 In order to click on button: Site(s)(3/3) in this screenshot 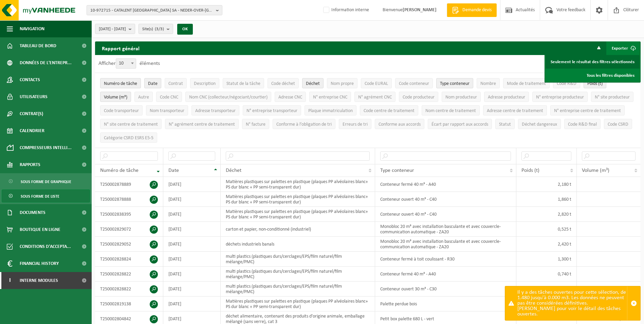, I will do `click(156, 29)`.